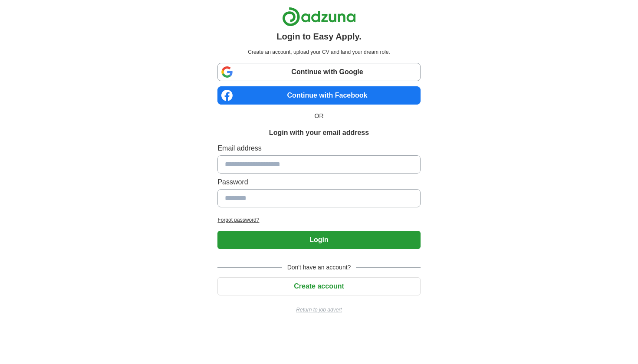 The width and height of the screenshot is (638, 364). I want to click on img: Adzuna logo, so click(319, 16).